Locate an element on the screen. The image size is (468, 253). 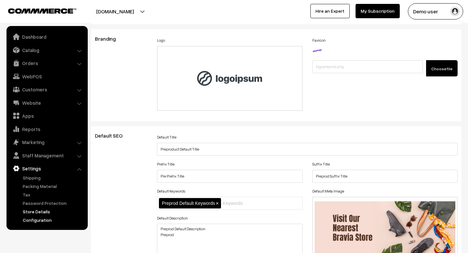
img: user is located at coordinates (455, 11).